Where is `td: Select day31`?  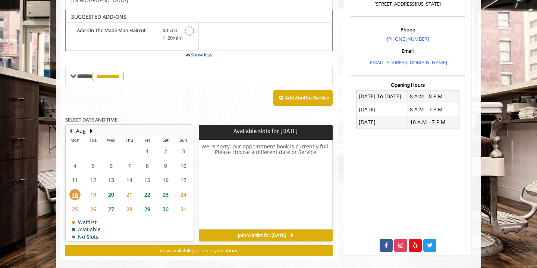 td: Select day31 is located at coordinates (184, 209).